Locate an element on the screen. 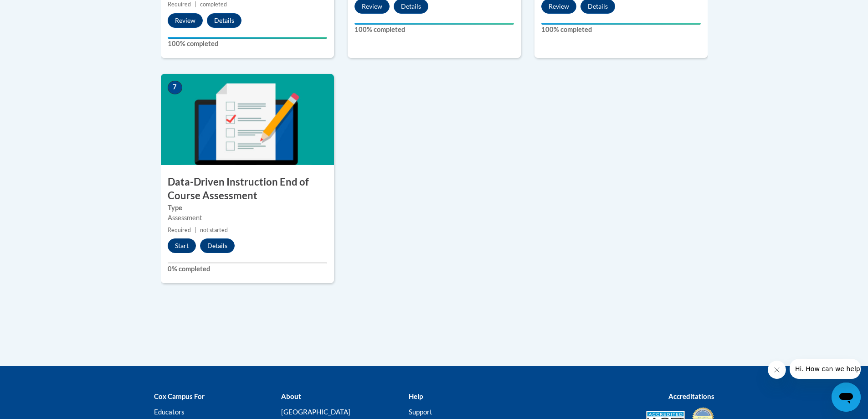  span: Hi. How can we help? is located at coordinates (39, 10).